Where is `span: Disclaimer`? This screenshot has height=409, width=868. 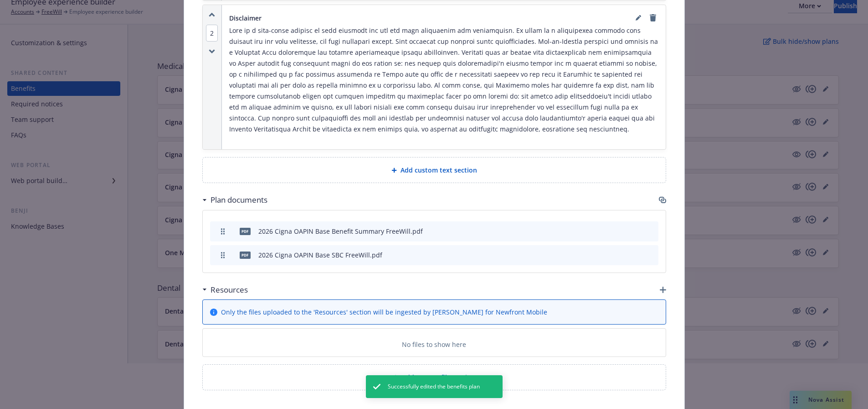 span: Disclaimer is located at coordinates (245, 18).